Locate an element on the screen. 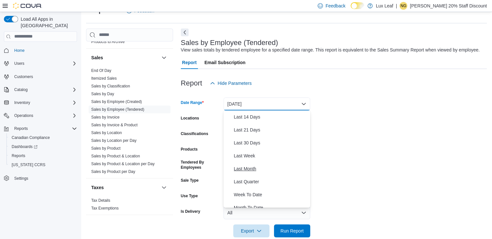 This screenshot has width=492, height=239. h3: Report is located at coordinates (191, 83).